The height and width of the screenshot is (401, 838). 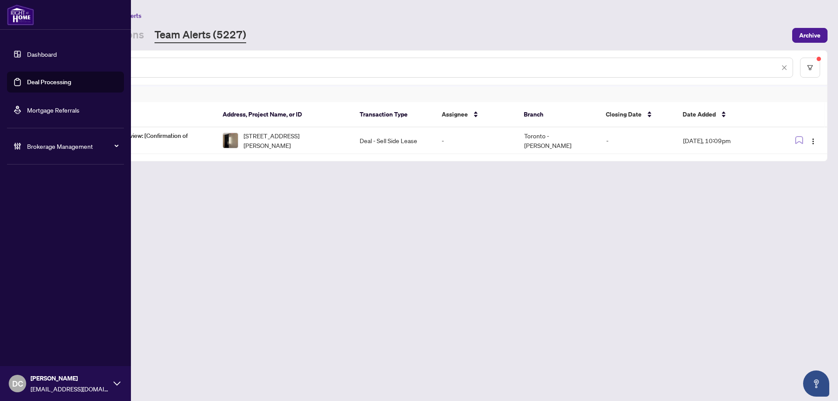 What do you see at coordinates (813, 141) in the screenshot?
I see `button: Logo` at bounding box center [813, 141].